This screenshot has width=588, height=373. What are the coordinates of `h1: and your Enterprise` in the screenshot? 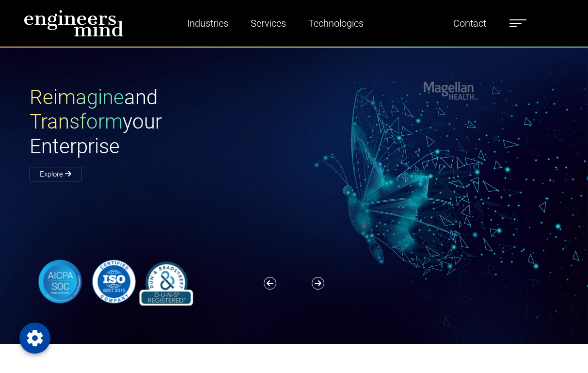 It's located at (162, 122).